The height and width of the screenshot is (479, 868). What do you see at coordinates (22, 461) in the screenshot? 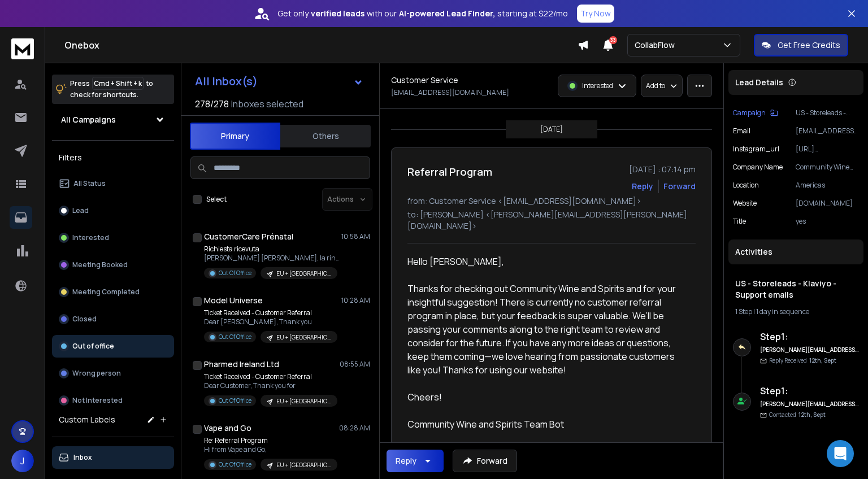
I see `button: J` at bounding box center [22, 461].